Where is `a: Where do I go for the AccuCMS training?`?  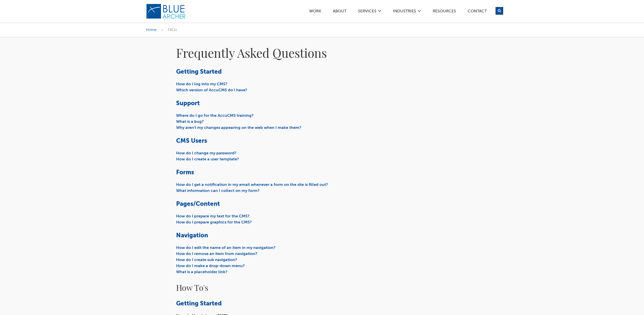
a: Where do I go for the AccuCMS training? is located at coordinates (215, 115).